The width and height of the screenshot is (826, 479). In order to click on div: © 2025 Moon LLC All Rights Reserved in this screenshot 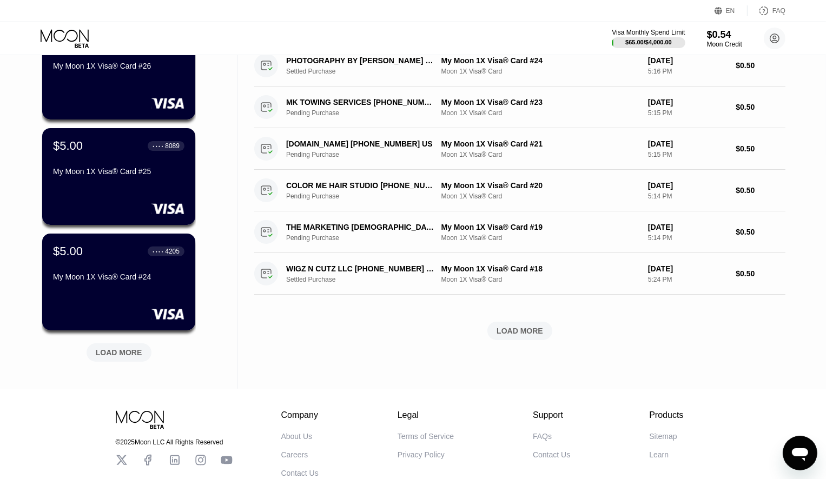, I will do `click(174, 442)`.